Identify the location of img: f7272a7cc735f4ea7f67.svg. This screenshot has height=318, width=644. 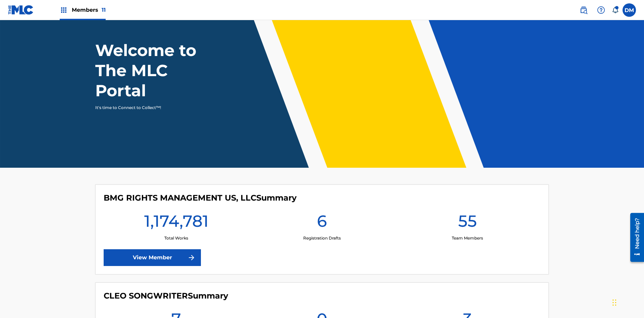
(191, 257).